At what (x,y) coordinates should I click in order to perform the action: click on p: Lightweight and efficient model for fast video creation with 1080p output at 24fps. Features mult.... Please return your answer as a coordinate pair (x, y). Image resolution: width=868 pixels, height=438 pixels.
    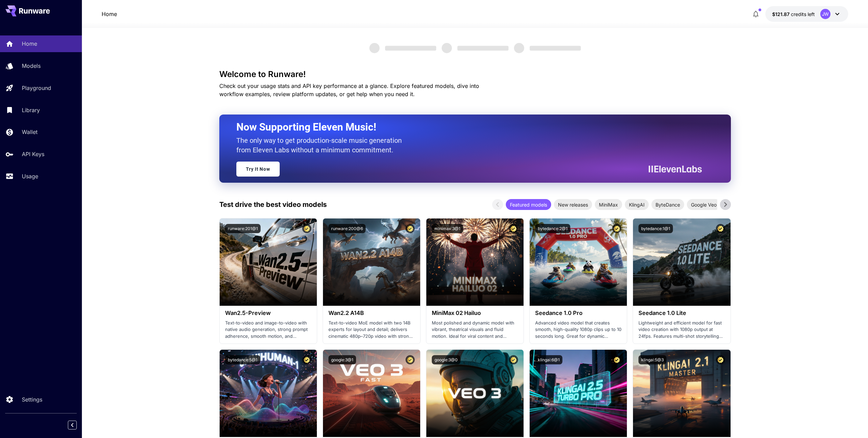
    Looking at the image, I should click on (681, 330).